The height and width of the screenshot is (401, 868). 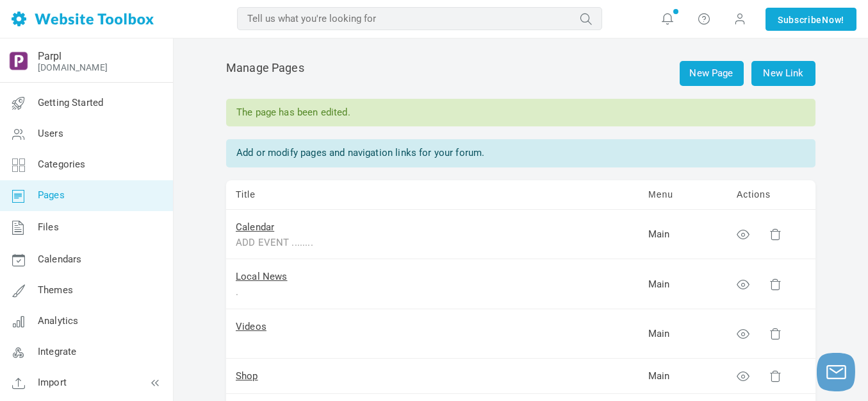 What do you see at coordinates (521, 153) in the screenshot?
I see `div: Add or modify pages and navigation links for your forum.` at bounding box center [521, 153].